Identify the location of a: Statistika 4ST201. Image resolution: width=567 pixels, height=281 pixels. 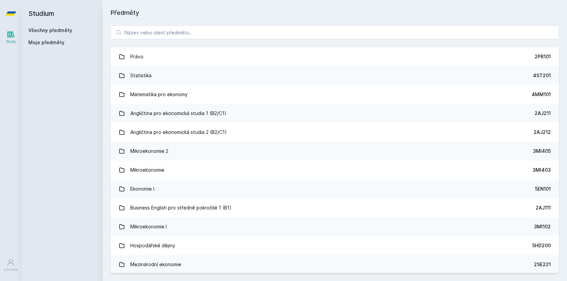
(335, 76).